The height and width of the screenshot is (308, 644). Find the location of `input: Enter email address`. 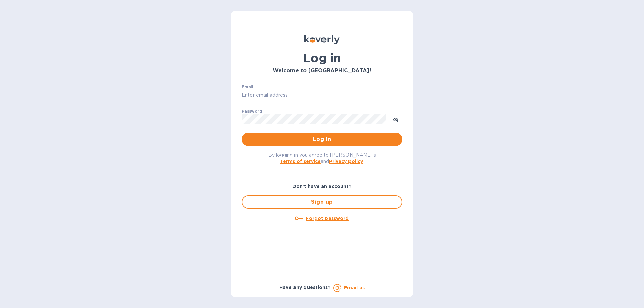

input: Enter email address is located at coordinates (322, 95).